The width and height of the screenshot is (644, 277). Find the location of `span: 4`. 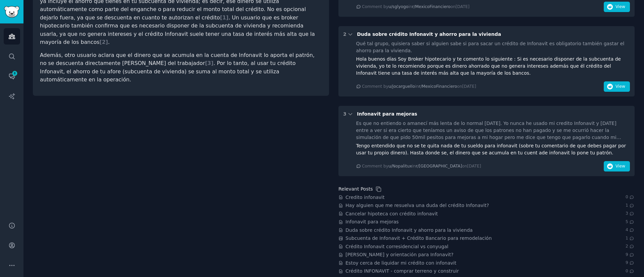

span: 4 is located at coordinates (630, 230).